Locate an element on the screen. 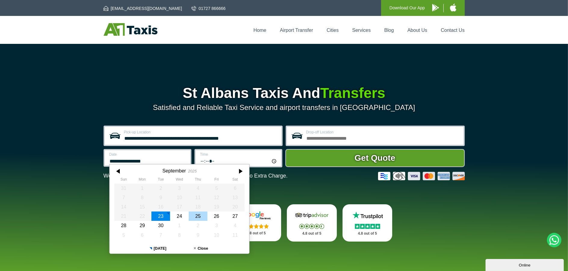 The image size is (568, 271). div: 25 September 2025 is located at coordinates (198, 216).